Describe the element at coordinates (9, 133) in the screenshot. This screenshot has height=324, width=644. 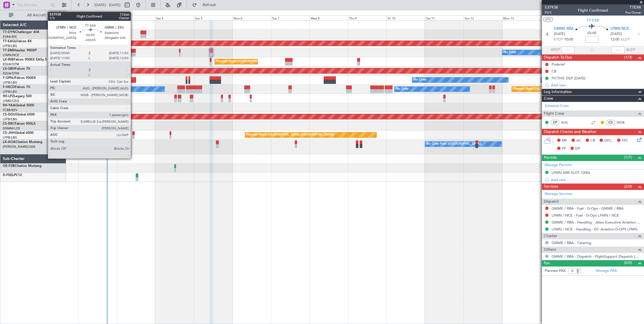
I see `span: CS-JHH` at that location.